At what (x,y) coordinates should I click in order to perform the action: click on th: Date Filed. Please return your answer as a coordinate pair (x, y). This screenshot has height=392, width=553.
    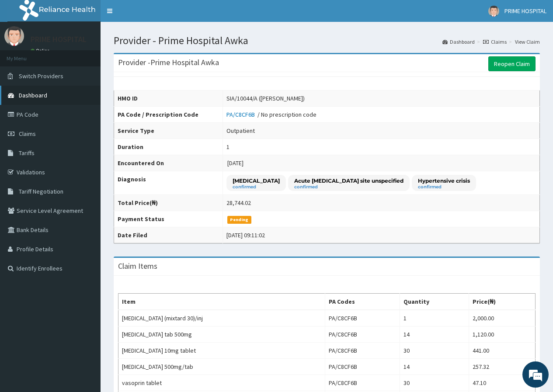
    Looking at the image, I should click on (168, 235).